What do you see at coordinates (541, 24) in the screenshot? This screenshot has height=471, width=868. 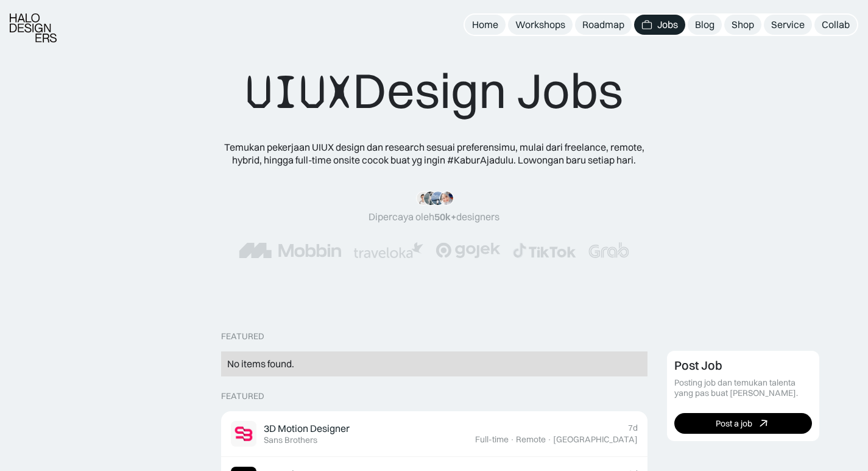 I see `div: Workshops` at bounding box center [541, 24].